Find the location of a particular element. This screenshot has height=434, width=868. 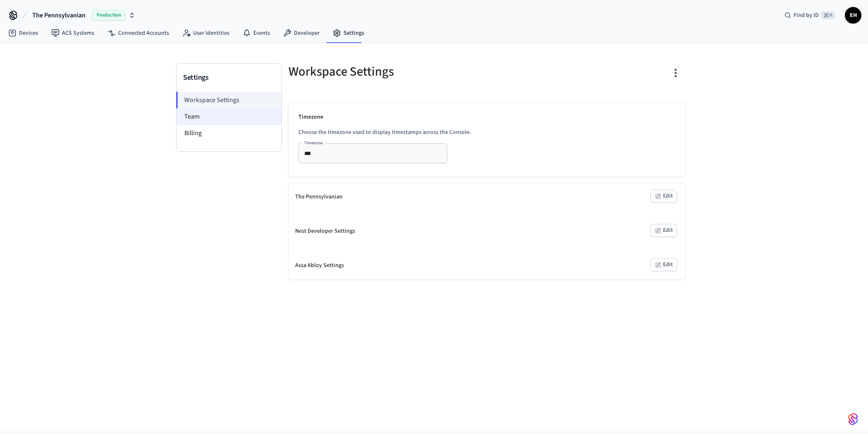

span: Production is located at coordinates (109, 15).